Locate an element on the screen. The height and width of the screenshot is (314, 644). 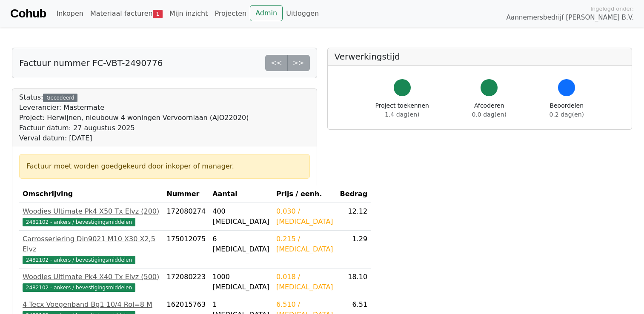
td: 18.10 is located at coordinates (354, 282).